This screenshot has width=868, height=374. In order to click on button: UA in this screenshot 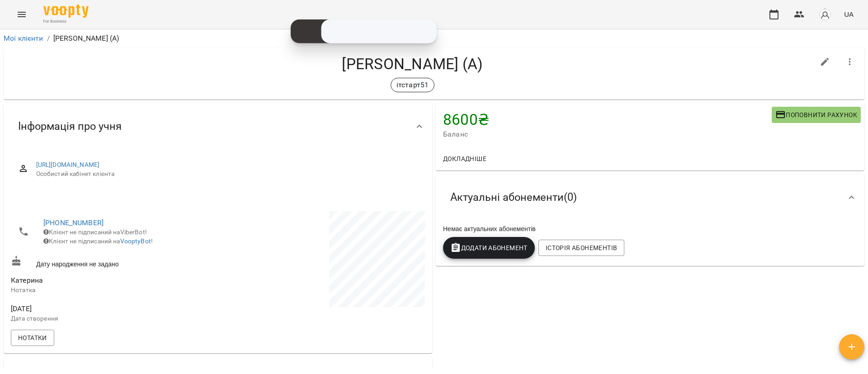, I will do `click(849, 14)`.